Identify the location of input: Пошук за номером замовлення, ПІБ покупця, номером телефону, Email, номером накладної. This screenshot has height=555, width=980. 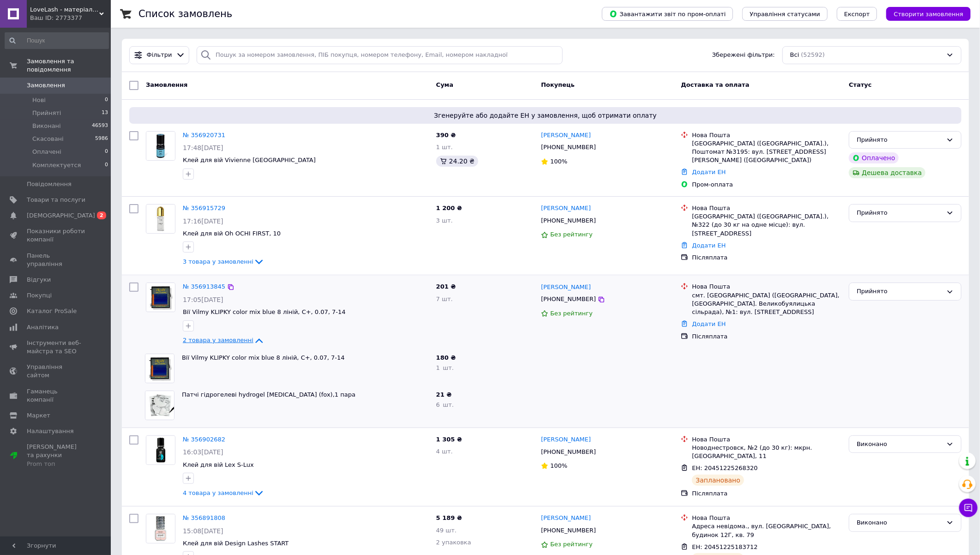
(379, 55).